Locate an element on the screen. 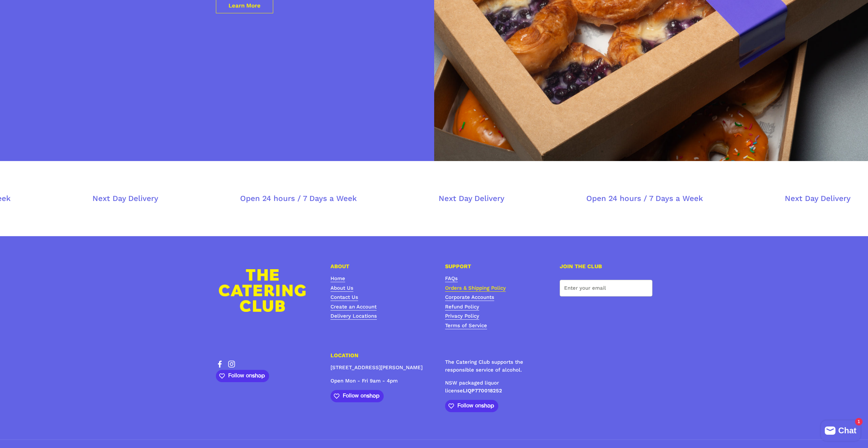 The image size is (868, 448). h4: LOCATION is located at coordinates (377, 356).